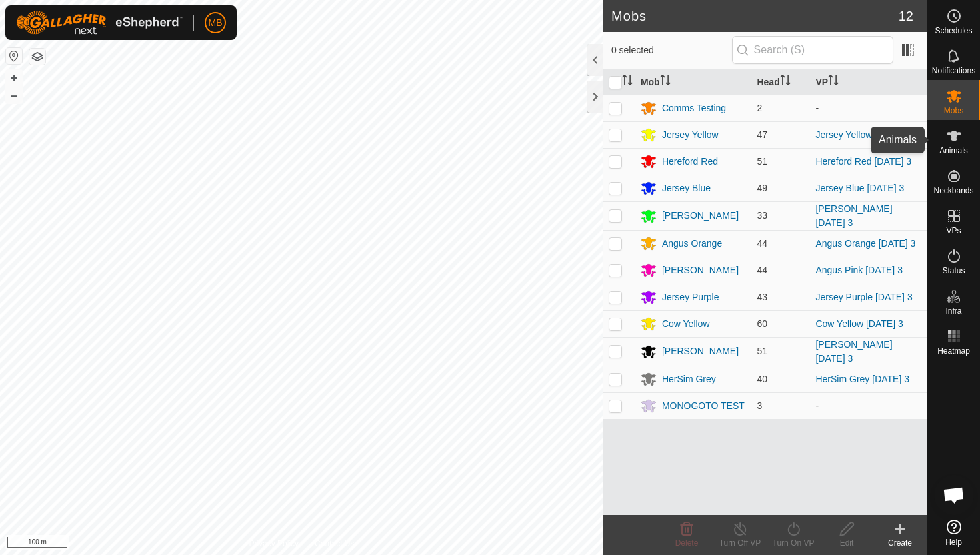 This screenshot has width=980, height=555. Describe the element at coordinates (781, 82) in the screenshot. I see `th: Head` at that location.